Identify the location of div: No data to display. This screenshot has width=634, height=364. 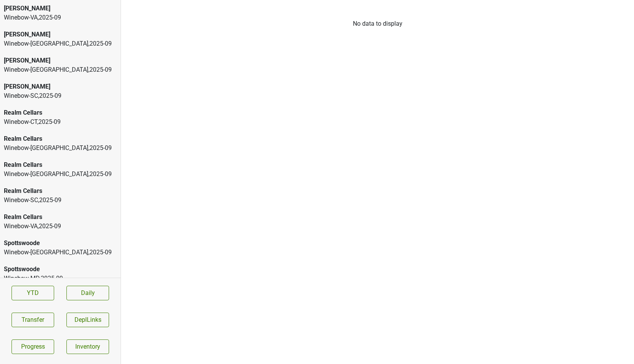
(377, 24).